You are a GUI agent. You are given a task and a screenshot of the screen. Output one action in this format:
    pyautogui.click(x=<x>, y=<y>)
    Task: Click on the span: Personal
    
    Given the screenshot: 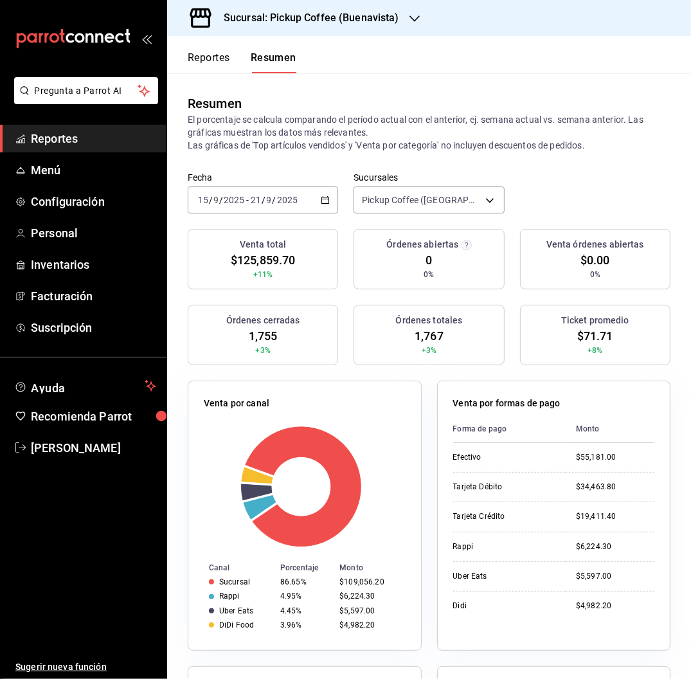 What is the action you would take?
    pyautogui.click(x=93, y=233)
    